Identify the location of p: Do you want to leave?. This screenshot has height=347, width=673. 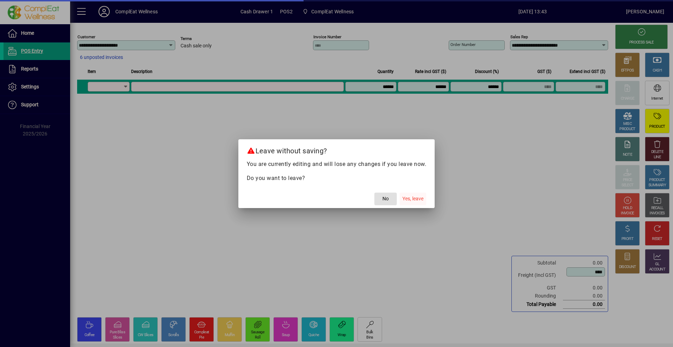
(336, 178).